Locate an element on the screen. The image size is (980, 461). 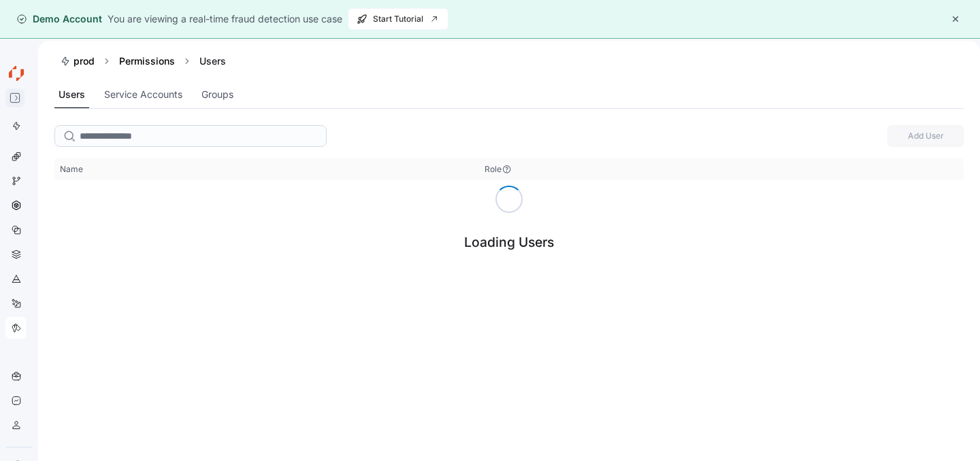
div: Loading Users is located at coordinates (509, 242).